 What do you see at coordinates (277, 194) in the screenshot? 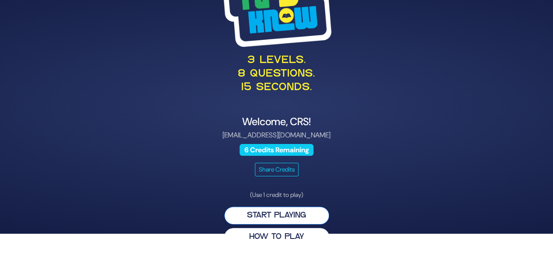
I see `p: (Use 1 credit to play)` at bounding box center [277, 194].